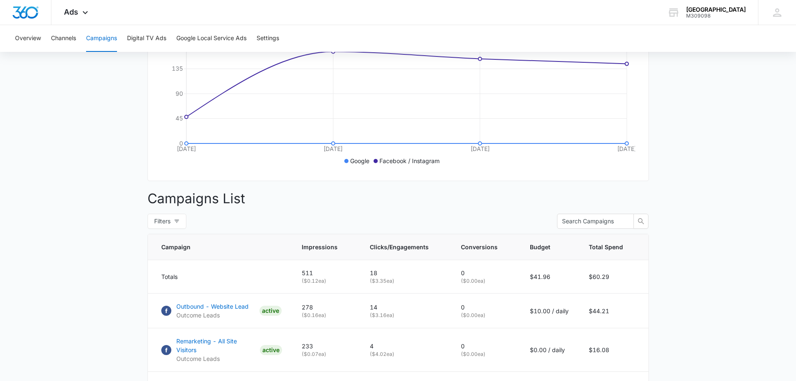 The image size is (796, 381). I want to click on button: Google Local Service Ads, so click(212, 38).